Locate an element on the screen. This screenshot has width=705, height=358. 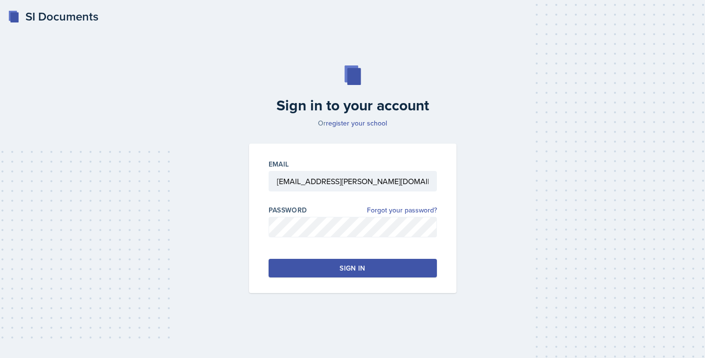
label: Email is located at coordinates (279, 164).